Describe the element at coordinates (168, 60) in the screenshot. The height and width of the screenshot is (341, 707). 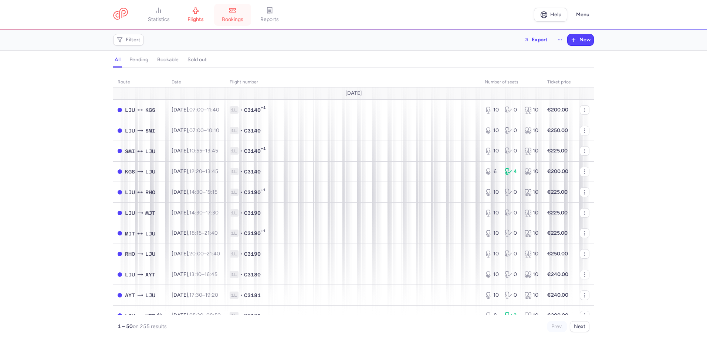
I see `h4: bookable` at that location.